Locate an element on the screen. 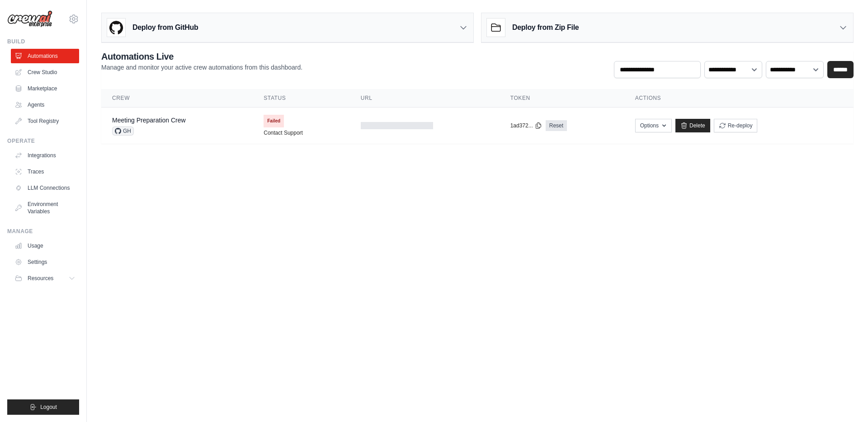 This screenshot has width=868, height=422. a: Delete is located at coordinates (692, 125).